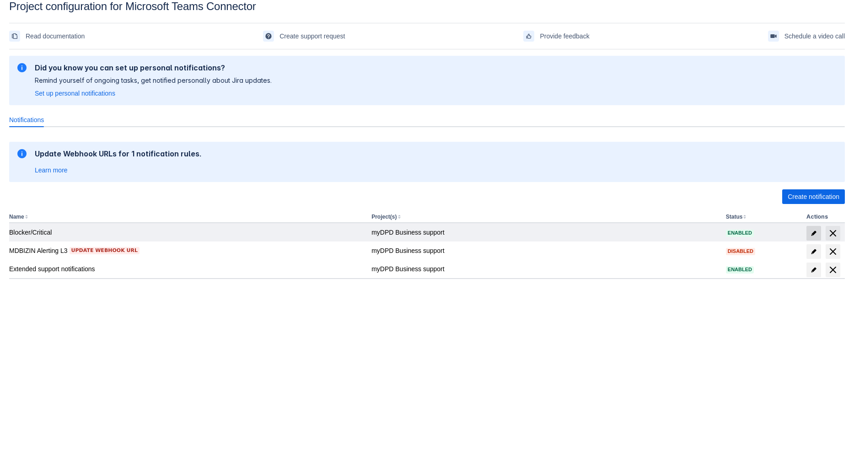  What do you see at coordinates (104, 251) in the screenshot?
I see `span: Update webhook URL` at bounding box center [104, 251].